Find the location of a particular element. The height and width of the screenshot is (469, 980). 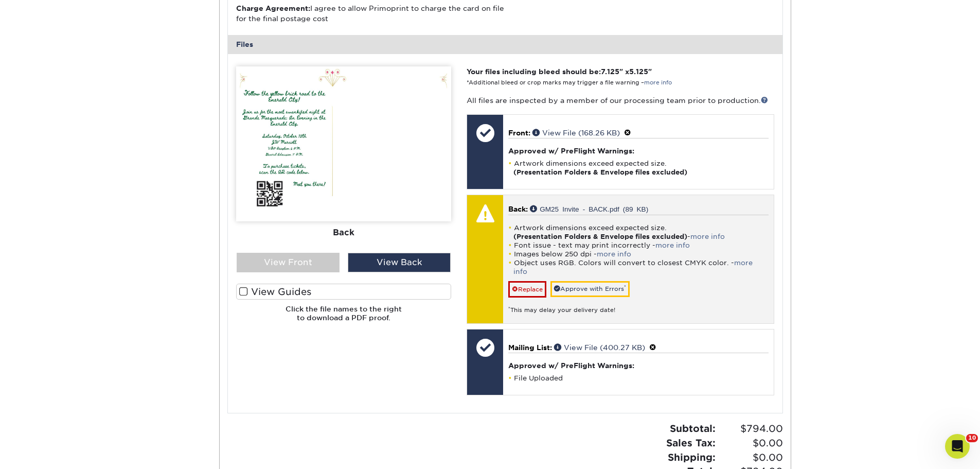

div: Back is located at coordinates (343, 232).